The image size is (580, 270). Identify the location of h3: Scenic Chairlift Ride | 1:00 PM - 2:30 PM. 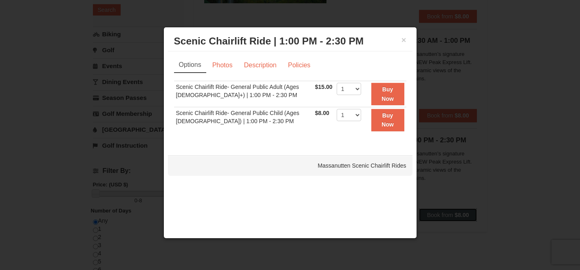
(290, 41).